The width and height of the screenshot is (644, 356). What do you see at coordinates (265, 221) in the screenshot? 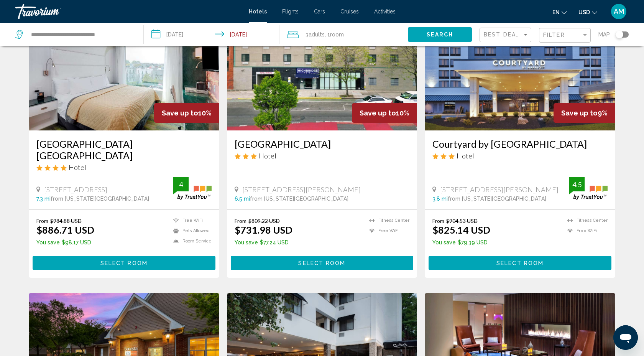
I see `del: $809.22 USD` at bounding box center [265, 221].